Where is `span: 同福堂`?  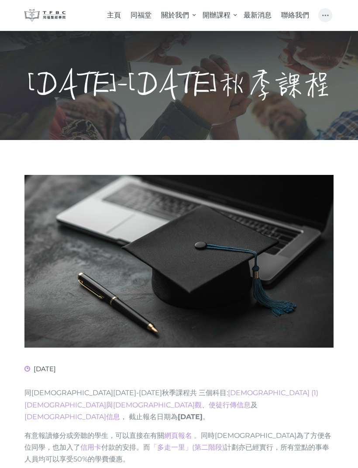
span: 同福堂 is located at coordinates (141, 15).